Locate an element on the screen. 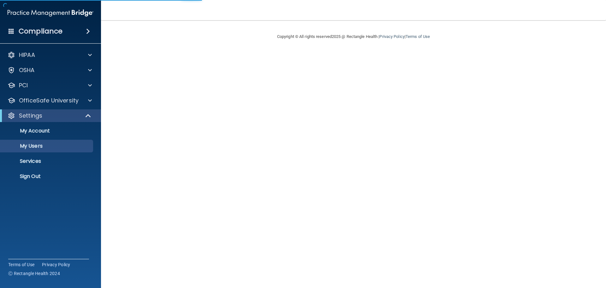 The height and width of the screenshot is (288, 606). p: Services is located at coordinates (47, 161).